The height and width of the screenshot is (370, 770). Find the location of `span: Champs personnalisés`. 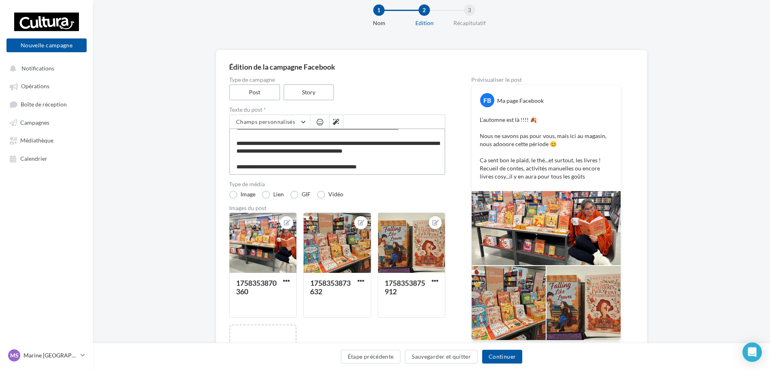

span: Champs personnalisés is located at coordinates (266, 122).